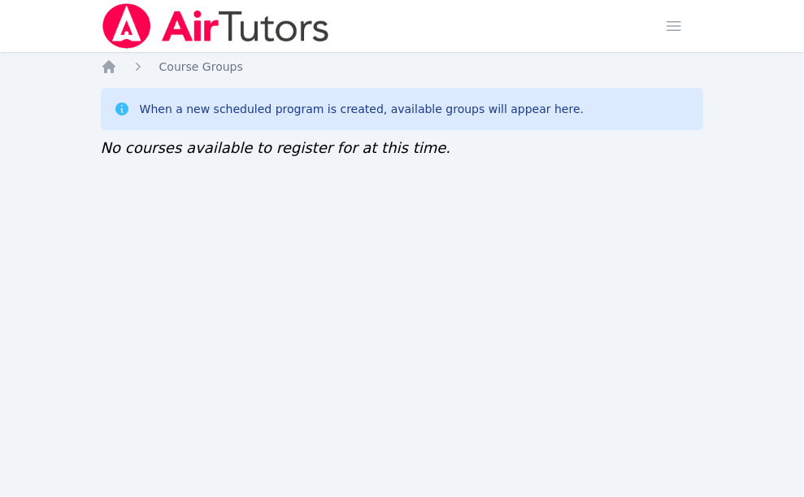 The height and width of the screenshot is (497, 804). I want to click on nav: Breadcrumb, so click(402, 67).